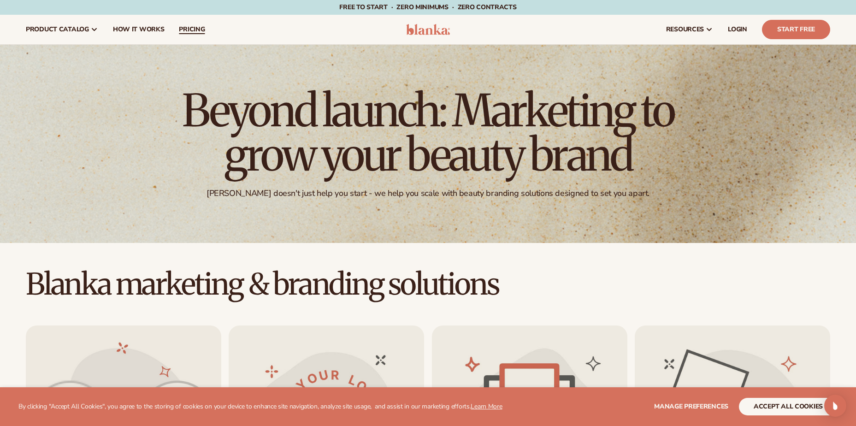 This screenshot has width=856, height=426. Describe the element at coordinates (428, 30) in the screenshot. I see `img: logo` at that location.